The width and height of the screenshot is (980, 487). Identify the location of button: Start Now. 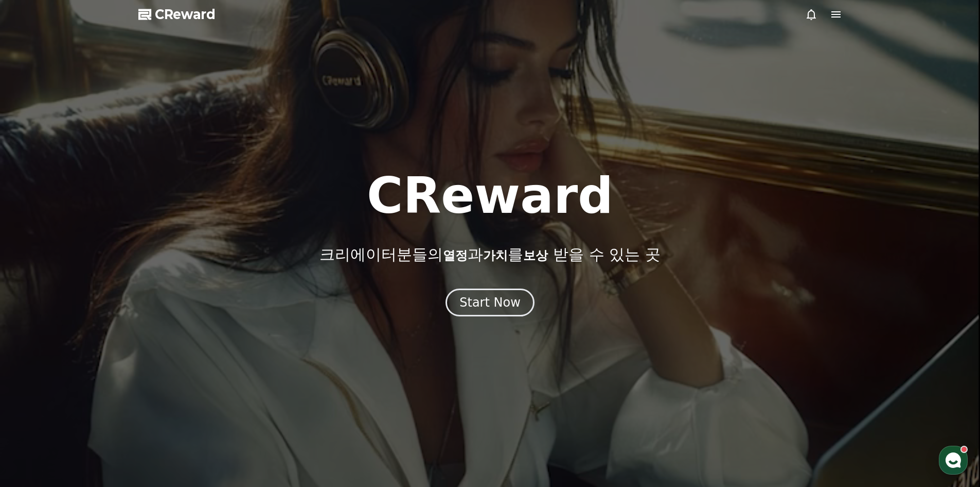
(490, 302).